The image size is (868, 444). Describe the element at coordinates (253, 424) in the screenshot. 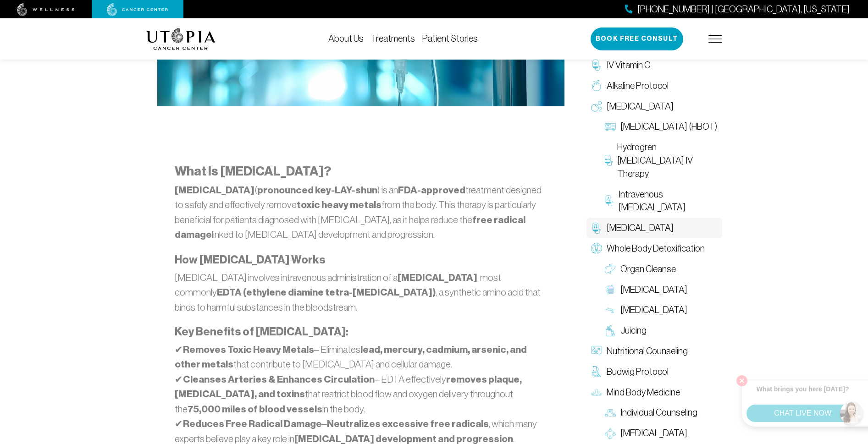

I see `strong: Reduces Free Radical Damage` at that location.